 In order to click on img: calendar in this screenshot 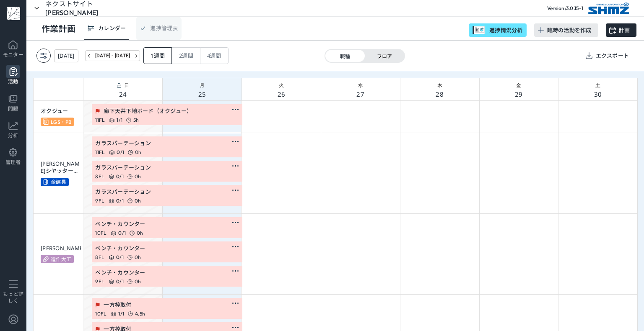, I will do `click(91, 28)`.